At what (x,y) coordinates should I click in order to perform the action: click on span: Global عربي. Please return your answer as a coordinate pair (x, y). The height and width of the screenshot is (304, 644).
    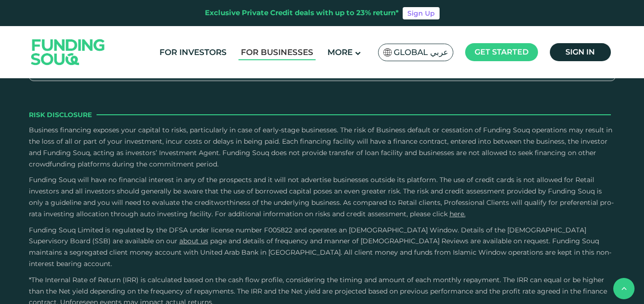
    Looking at the image, I should click on (421, 52).